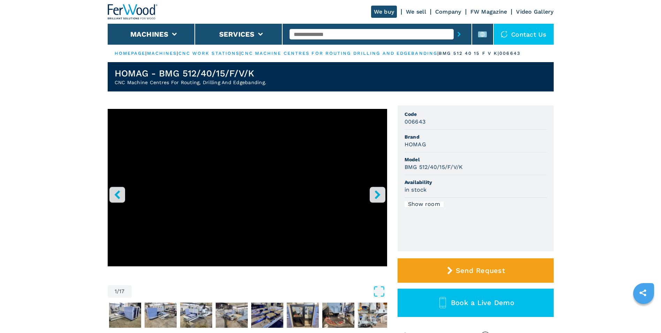 The width and height of the screenshot is (661, 333). What do you see at coordinates (416, 189) in the screenshot?
I see `h3: in stock` at bounding box center [416, 189].